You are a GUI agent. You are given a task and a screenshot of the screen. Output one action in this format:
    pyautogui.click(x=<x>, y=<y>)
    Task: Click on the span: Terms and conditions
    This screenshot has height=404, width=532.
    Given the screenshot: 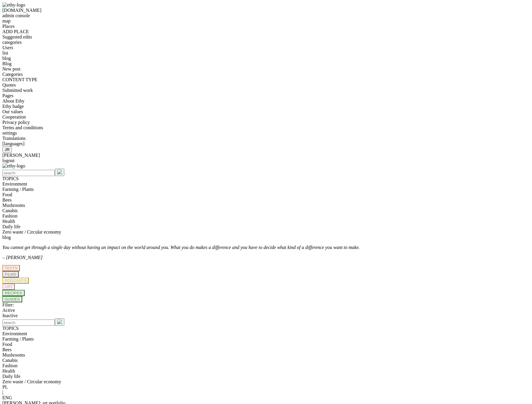 What is the action you would take?
    pyautogui.click(x=23, y=127)
    